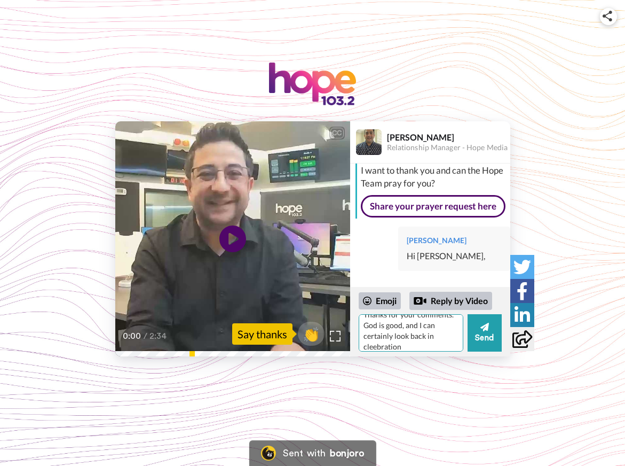 The width and height of the screenshot is (625, 466). Describe the element at coordinates (449, 147) in the screenshot. I see `div: Relationship Manager - Hope Media` at that location.